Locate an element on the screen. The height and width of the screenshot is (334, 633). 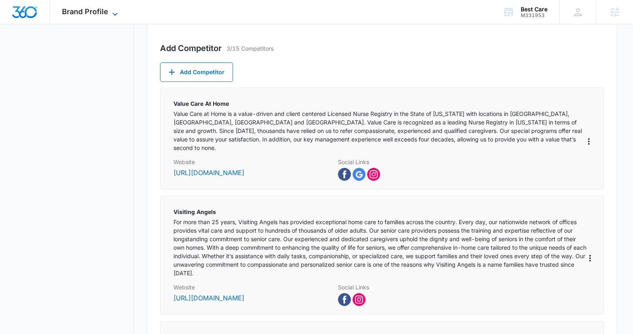
div: account name is located at coordinates (534, 9).